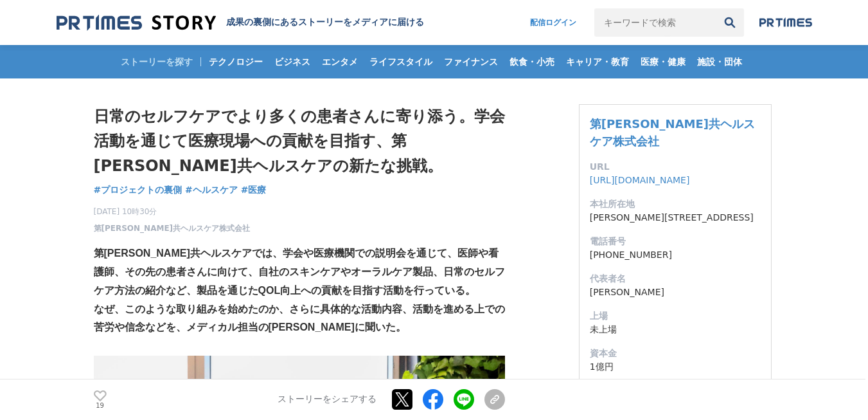 The height and width of the screenshot is (420, 868). Describe the element at coordinates (597, 61) in the screenshot. I see `a: キャリア・教育` at that location.